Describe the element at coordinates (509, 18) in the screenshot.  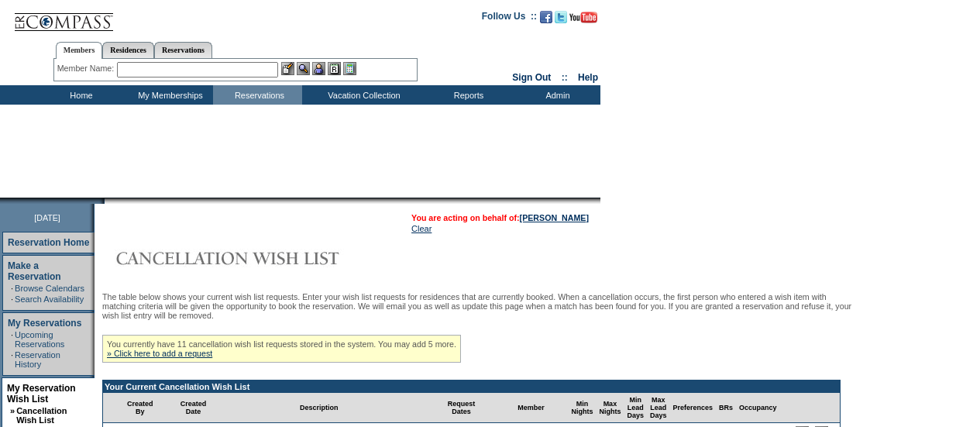
I see `td: Follow Us ::` at that location.